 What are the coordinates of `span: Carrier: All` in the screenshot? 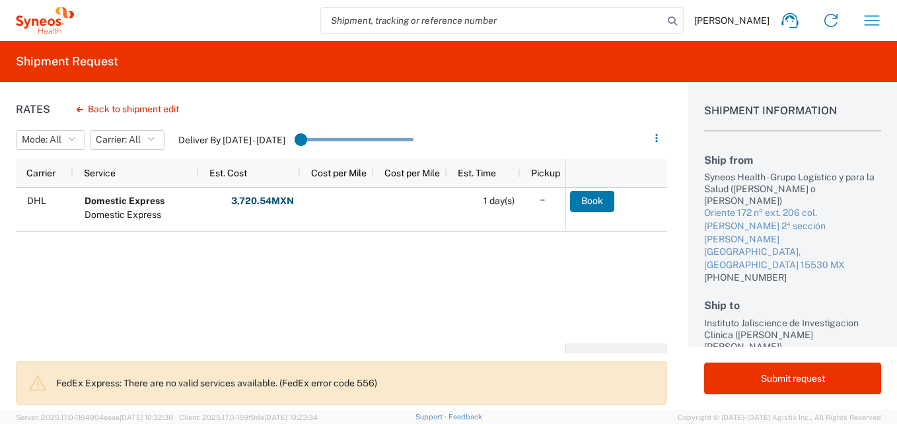 It's located at (118, 139).